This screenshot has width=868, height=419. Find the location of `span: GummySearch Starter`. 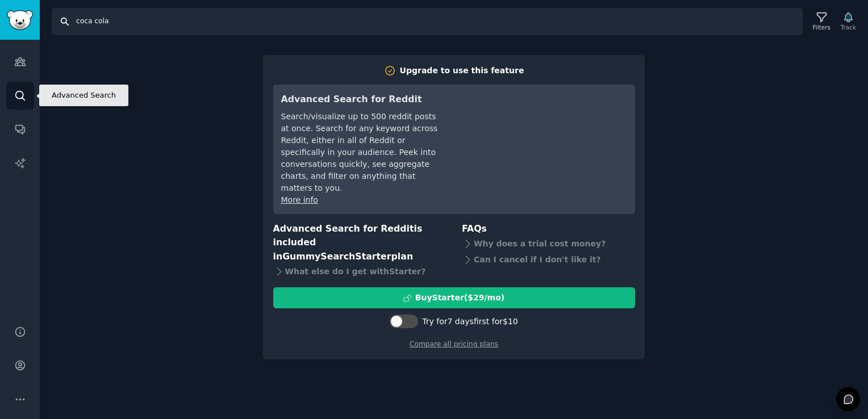

span: GummySearch Starter is located at coordinates (336, 256).